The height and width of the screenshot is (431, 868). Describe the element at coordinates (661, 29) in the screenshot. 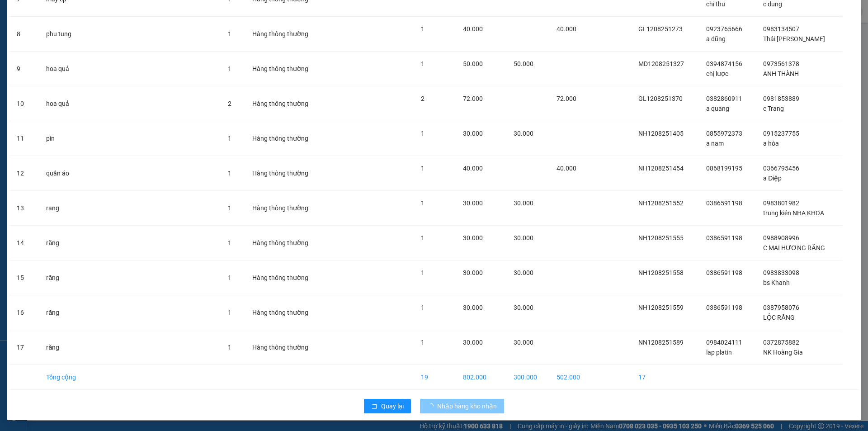

I see `span: GL1208251273` at that location.